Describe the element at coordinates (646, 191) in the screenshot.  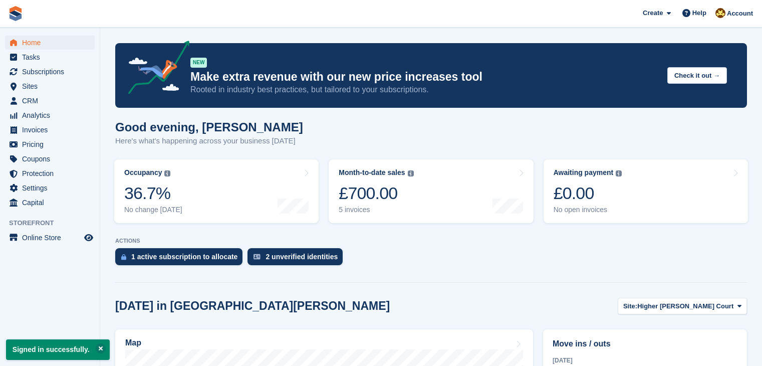
I see `a: Awaiting payment £0.00 No open invoices` at that location.